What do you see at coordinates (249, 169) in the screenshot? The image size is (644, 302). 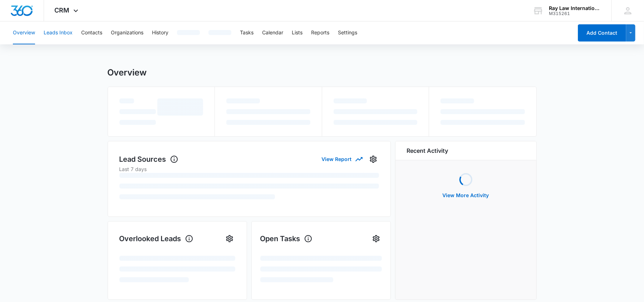 I see `p: Last 7 days` at bounding box center [249, 169].